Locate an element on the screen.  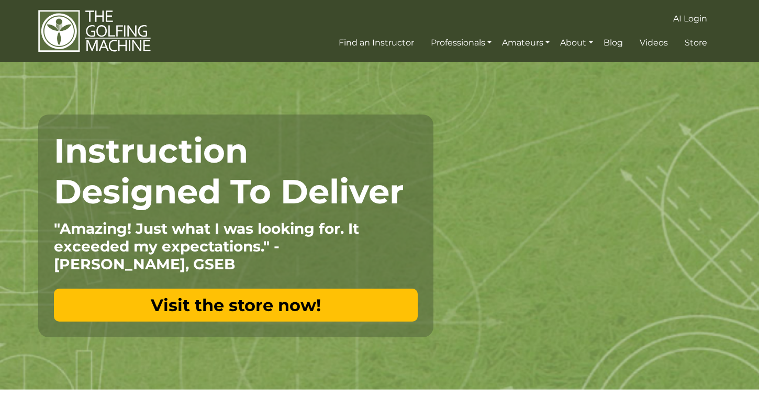
span: Blog is located at coordinates (613, 42).